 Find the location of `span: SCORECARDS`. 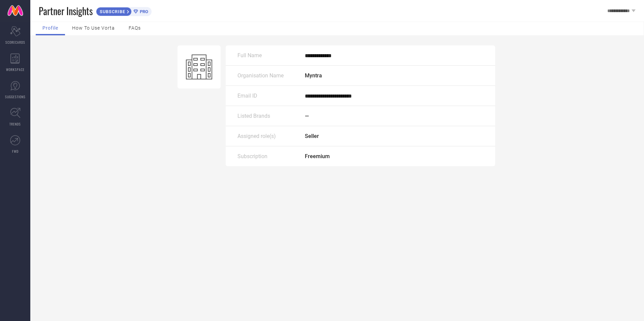

span: SCORECARDS is located at coordinates (15, 42).